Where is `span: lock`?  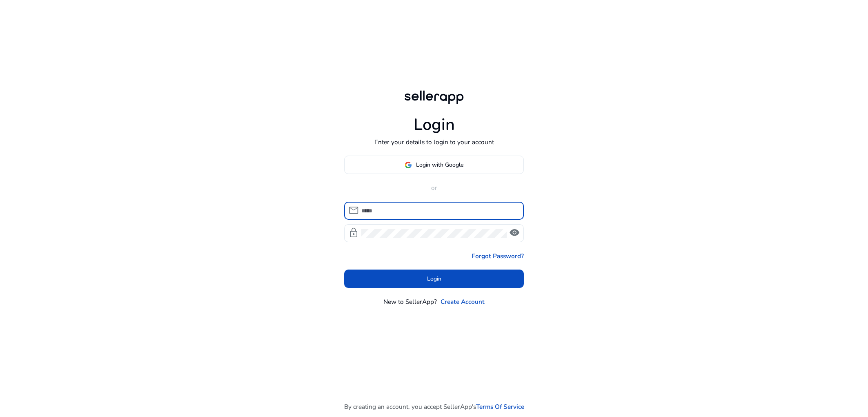 span: lock is located at coordinates (353, 232).